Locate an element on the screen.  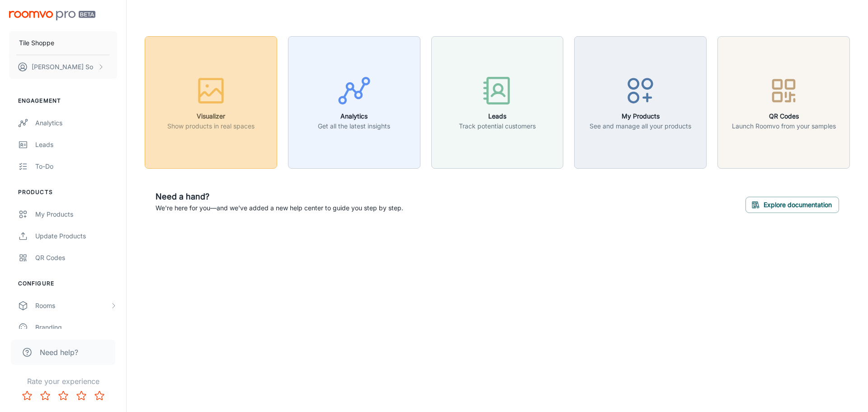
h6: My Products is located at coordinates (640, 116).